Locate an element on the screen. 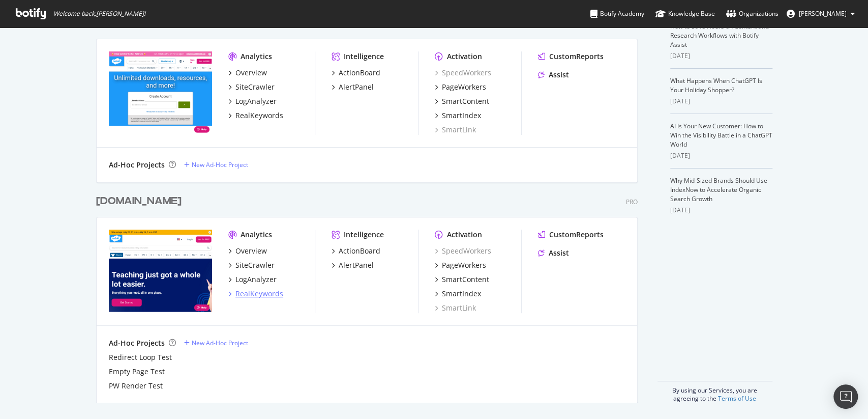 This screenshot has height=419, width=868. div: Botify Academy is located at coordinates (617, 14).